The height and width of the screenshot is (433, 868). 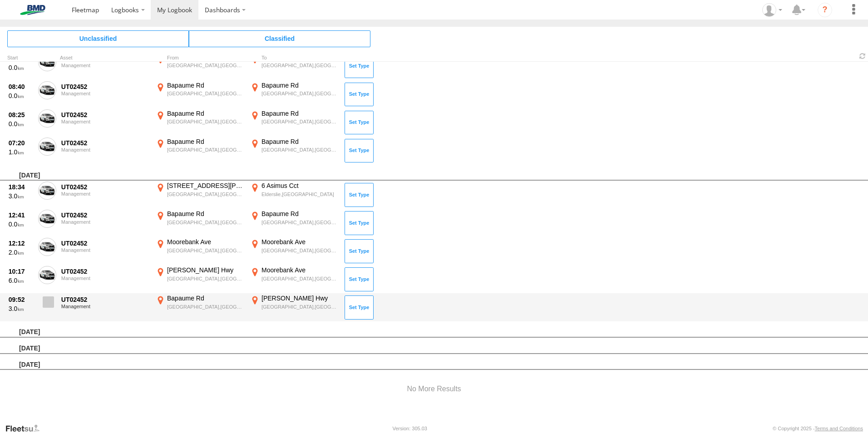 I want to click on div: 08:25, so click(x=21, y=115).